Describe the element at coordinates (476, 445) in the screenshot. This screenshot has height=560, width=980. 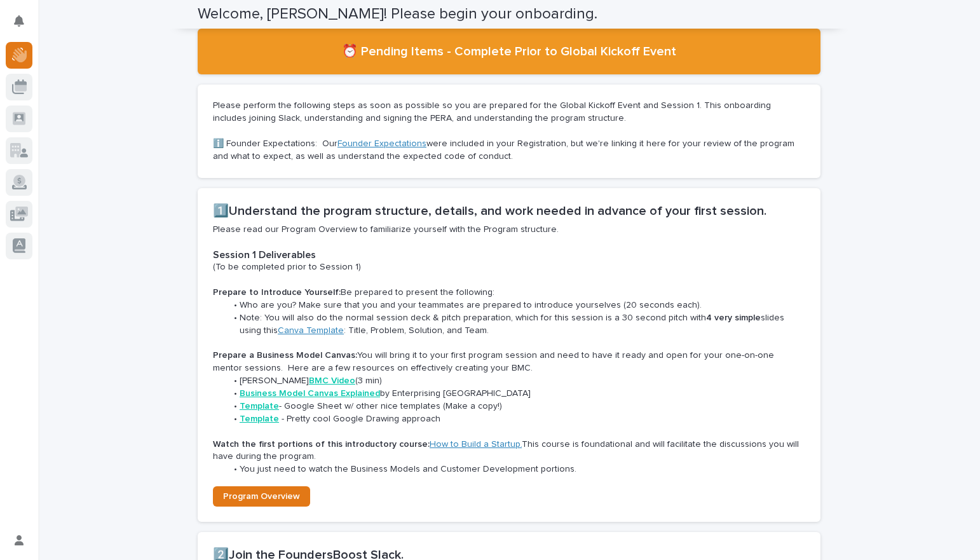
I see `a: How to Build a Startup.` at that location.